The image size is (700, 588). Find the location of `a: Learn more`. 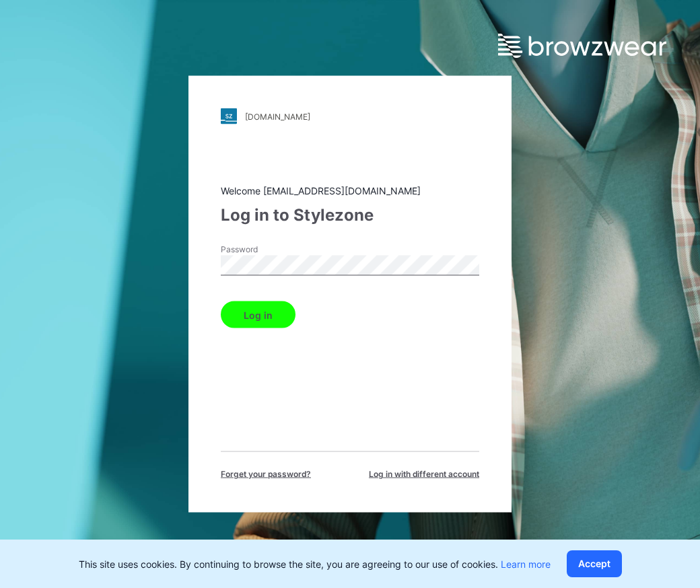

a: Learn more is located at coordinates (526, 564).